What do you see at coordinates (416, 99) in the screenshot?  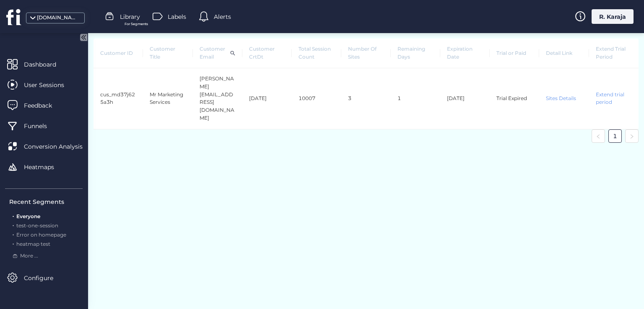 I see `td: 1` at bounding box center [416, 99].